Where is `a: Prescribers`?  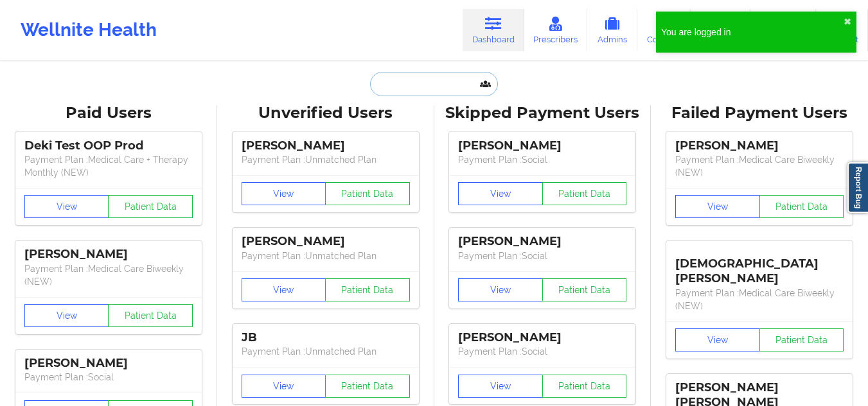 a: Prescribers is located at coordinates (556, 30).